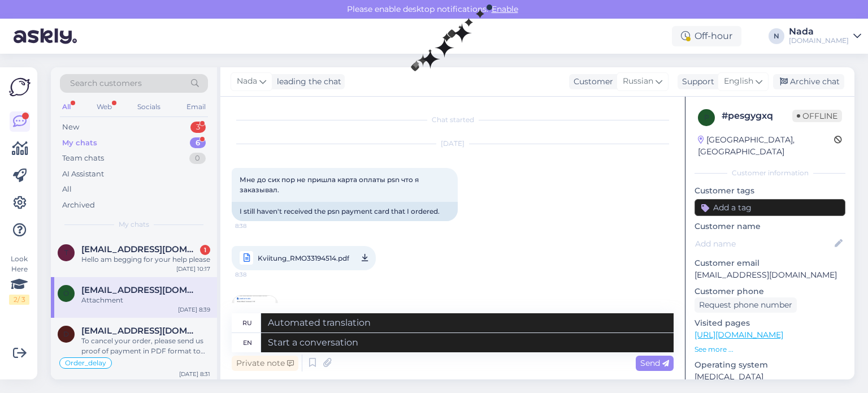  What do you see at coordinates (19, 300) in the screenshot?
I see `div: 2 / 3` at bounding box center [19, 300].